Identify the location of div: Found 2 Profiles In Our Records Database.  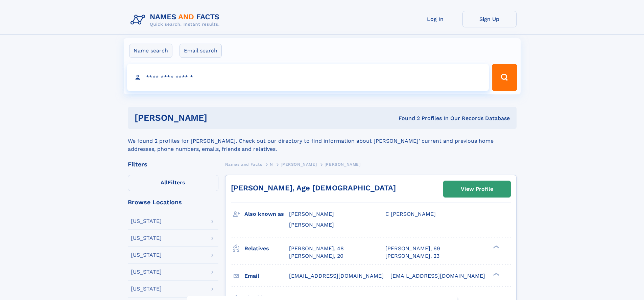
(406, 118).